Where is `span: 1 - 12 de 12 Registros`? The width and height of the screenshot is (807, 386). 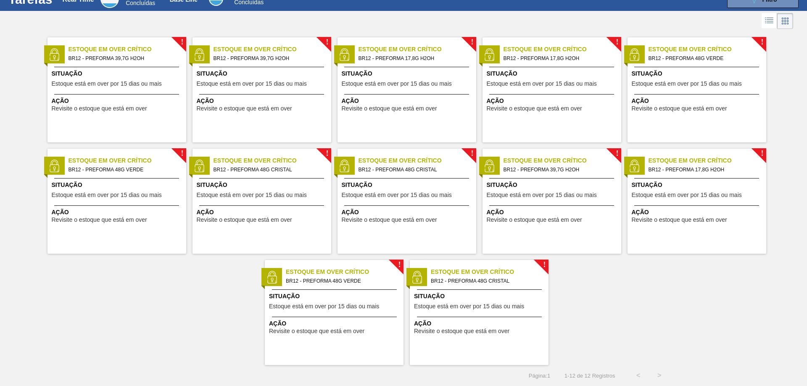 span: 1 - 12 de 12 Registros is located at coordinates (589, 376).